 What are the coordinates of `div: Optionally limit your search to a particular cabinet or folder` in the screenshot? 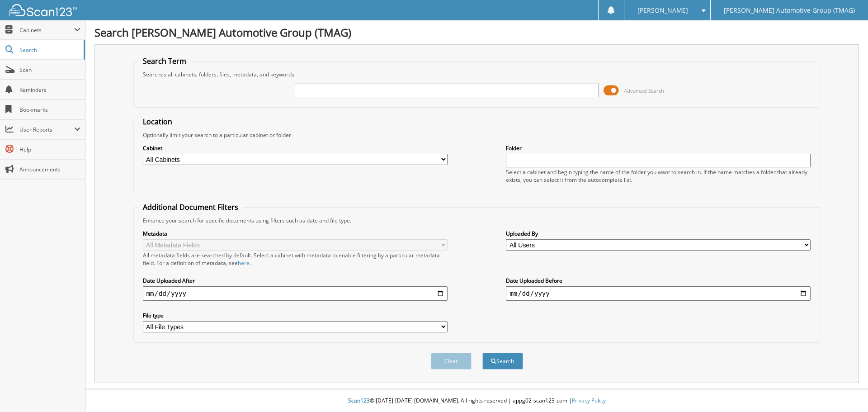 It's located at (477, 135).